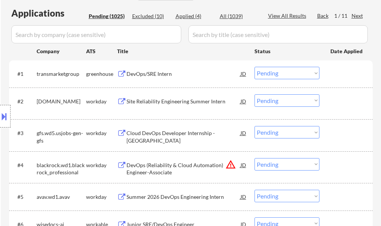  Describe the element at coordinates (230, 164) in the screenshot. I see `button: warning_amber` at that location.